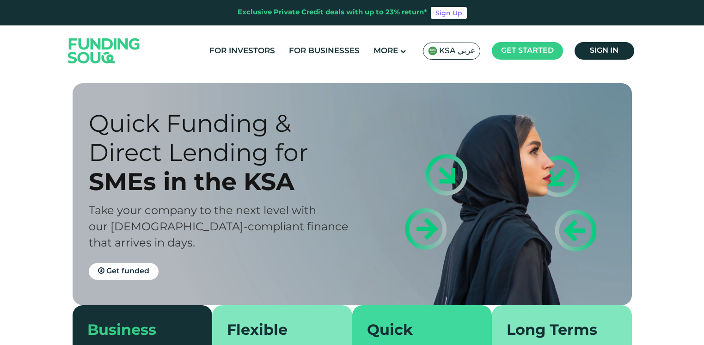 The height and width of the screenshot is (345, 704). Describe the element at coordinates (457, 51) in the screenshot. I see `span: KSA عربي` at that location.